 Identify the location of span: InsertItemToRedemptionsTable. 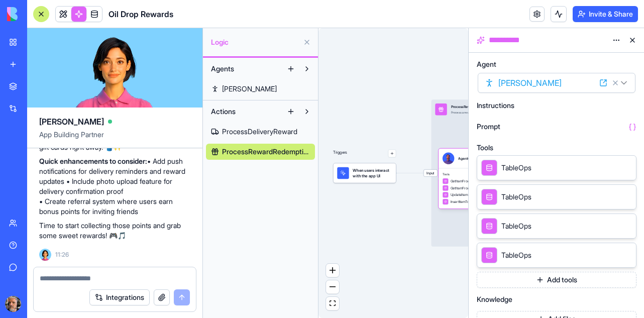
(474, 202).